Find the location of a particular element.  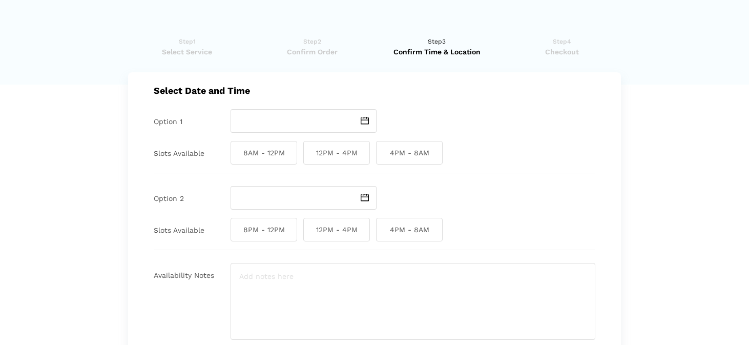

span: Confirm Order is located at coordinates (312, 52).